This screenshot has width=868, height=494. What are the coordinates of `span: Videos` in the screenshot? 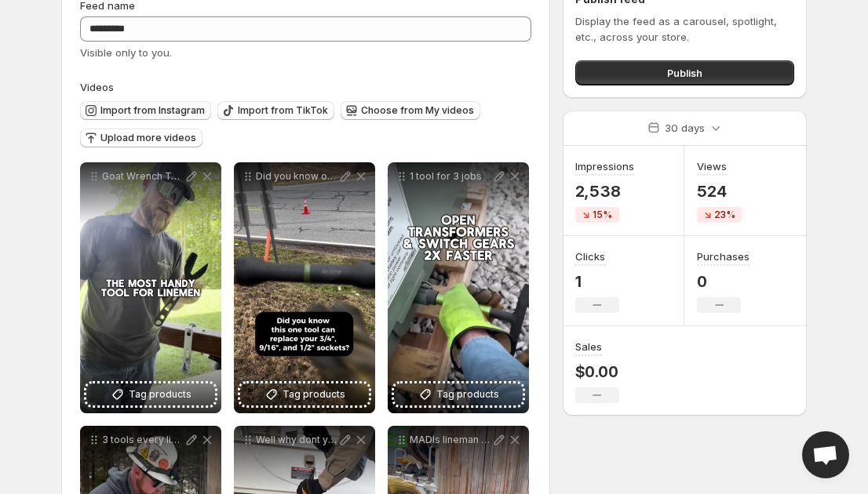 It's located at (97, 87).